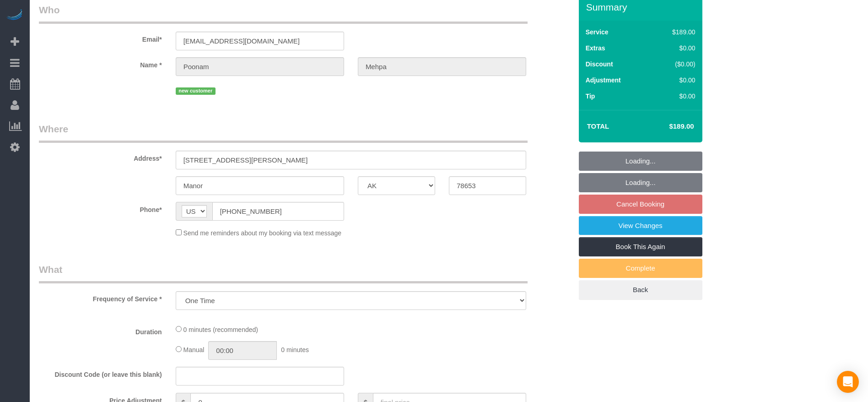  Describe the element at coordinates (667, 126) in the screenshot. I see `h4: $189.00` at that location.